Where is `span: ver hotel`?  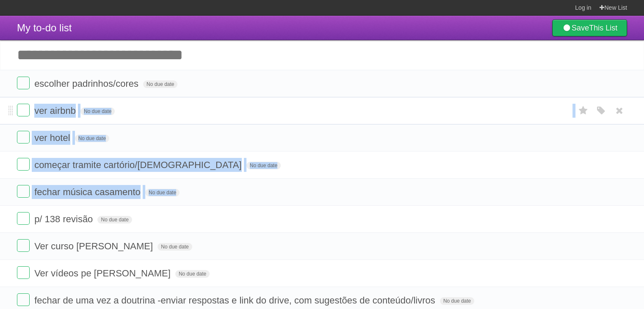 span: ver hotel is located at coordinates (53, 137).